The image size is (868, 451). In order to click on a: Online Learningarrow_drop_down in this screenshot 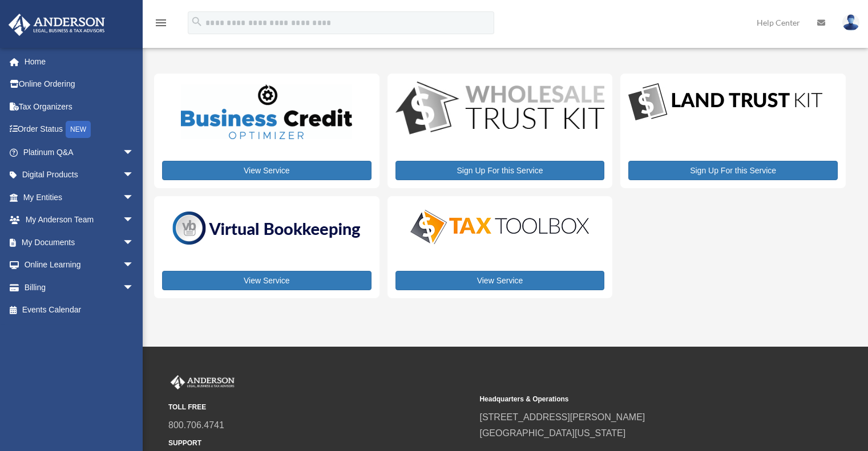, I will do `click(79, 265)`.